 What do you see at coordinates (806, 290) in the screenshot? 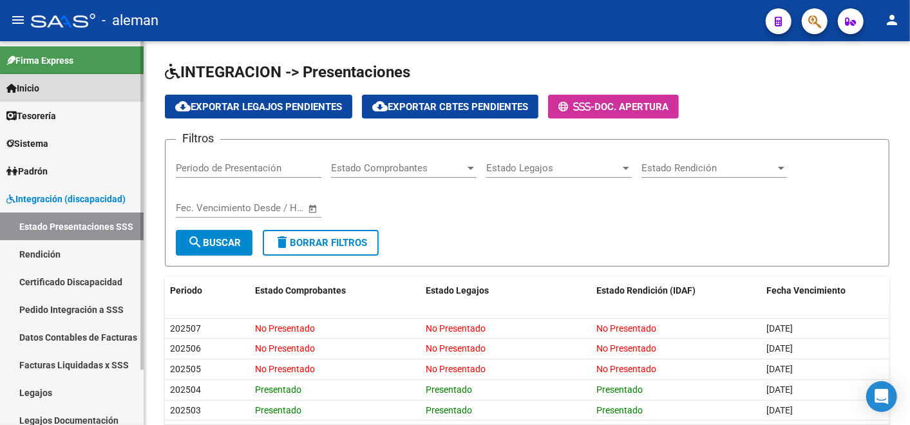
I see `span: Fecha Vencimiento` at bounding box center [806, 290].